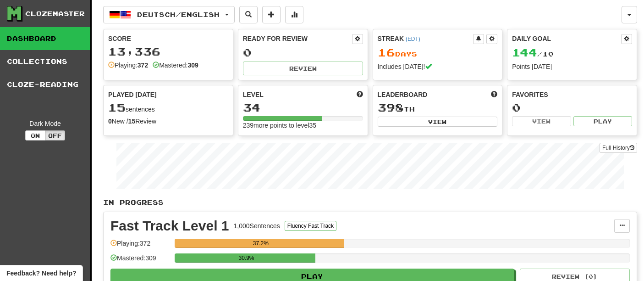 The image size is (644, 281). Describe the element at coordinates (41, 273) in the screenshot. I see `span: Open feedback widget` at that location.